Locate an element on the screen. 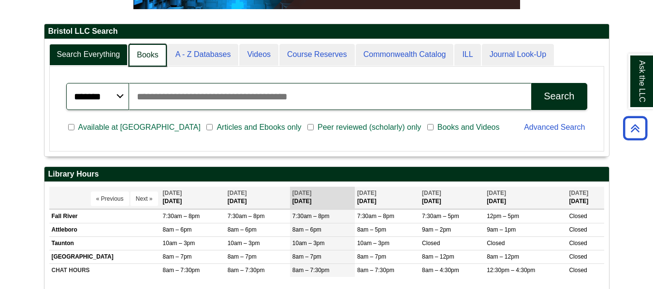  span: 12pm – 5pm is located at coordinates (503, 216).